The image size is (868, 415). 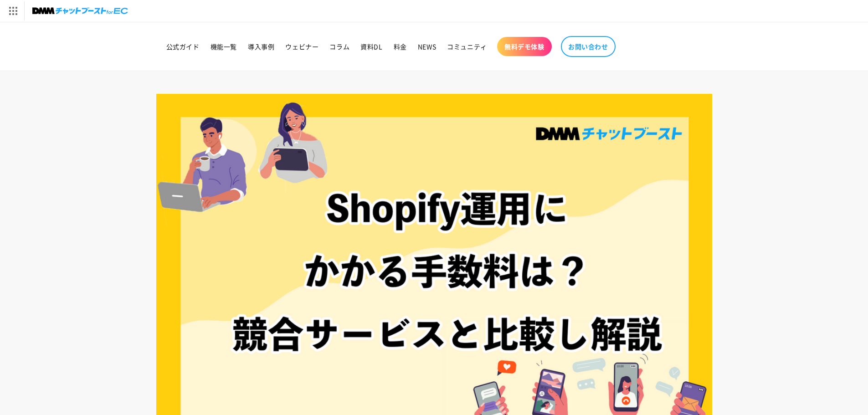 What do you see at coordinates (427, 46) in the screenshot?
I see `span: NEWS` at bounding box center [427, 46].